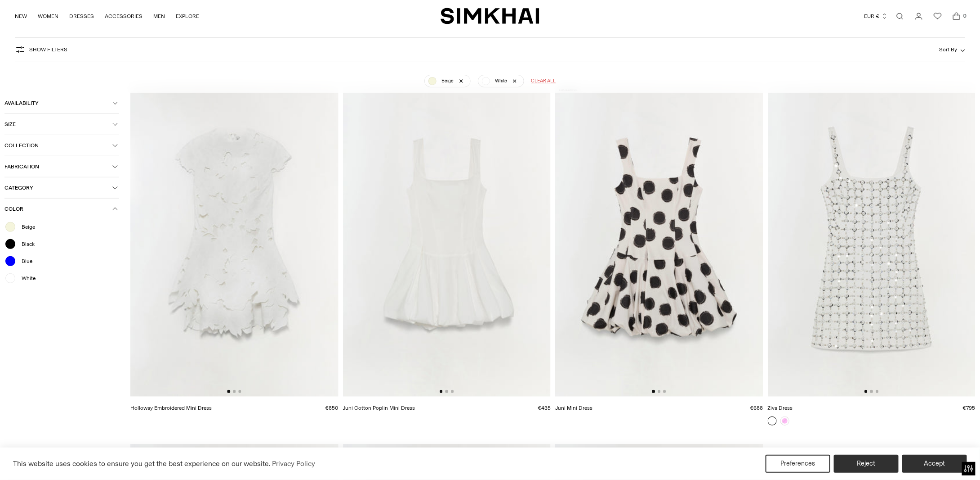  What do you see at coordinates (58, 166) in the screenshot?
I see `span: Fabrication` at bounding box center [58, 166].